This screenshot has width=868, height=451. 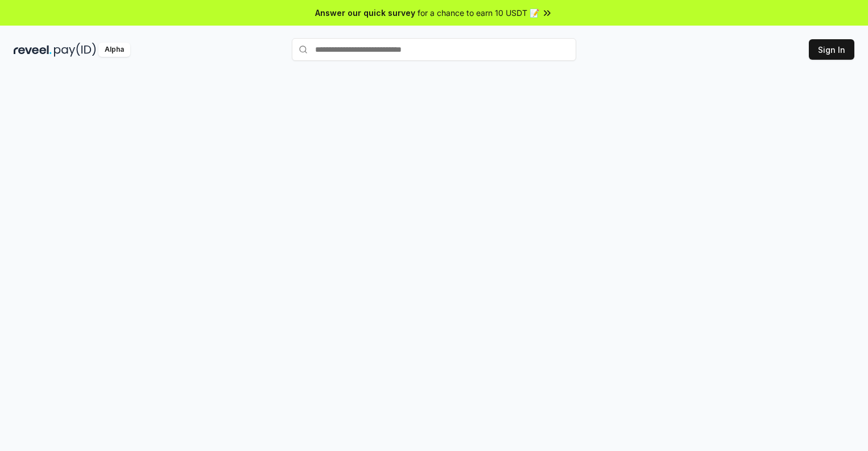 I want to click on span: Answer our quick survey, so click(x=365, y=13).